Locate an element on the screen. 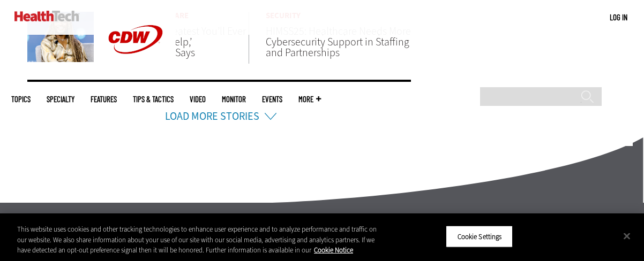 The image size is (644, 261). img: Home is located at coordinates (47, 16).